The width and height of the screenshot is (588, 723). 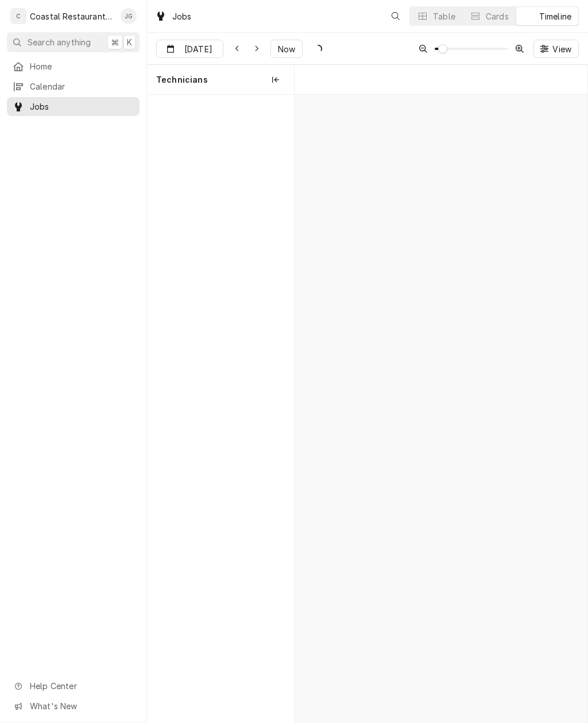 I want to click on span: Search anything, so click(x=59, y=42).